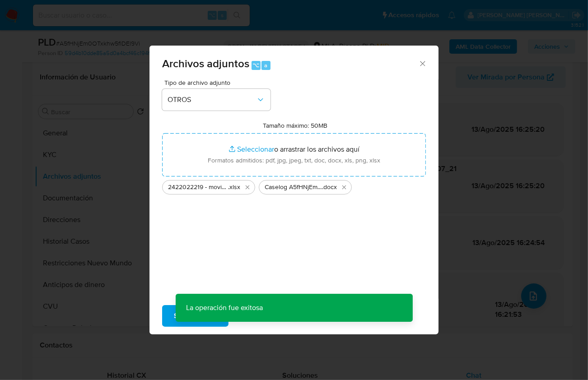 Image resolution: width=588 pixels, height=380 pixels. Describe the element at coordinates (330, 188) in the screenshot. I see `span: .docx` at that location.